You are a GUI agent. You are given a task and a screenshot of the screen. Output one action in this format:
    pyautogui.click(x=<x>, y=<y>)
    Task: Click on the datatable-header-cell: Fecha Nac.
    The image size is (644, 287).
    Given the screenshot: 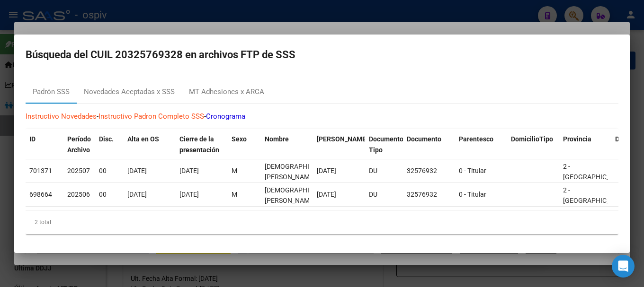 What is the action you would take?
    pyautogui.click(x=339, y=145)
    